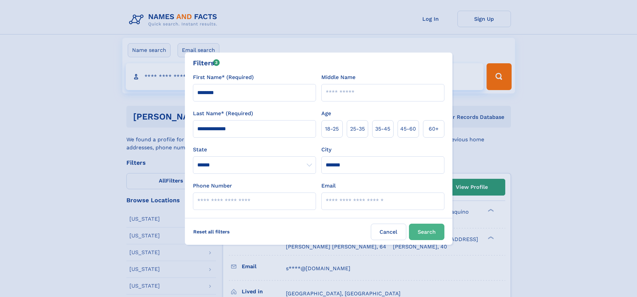 This screenshot has height=297, width=637. I want to click on label: Cancel, so click(389, 232).